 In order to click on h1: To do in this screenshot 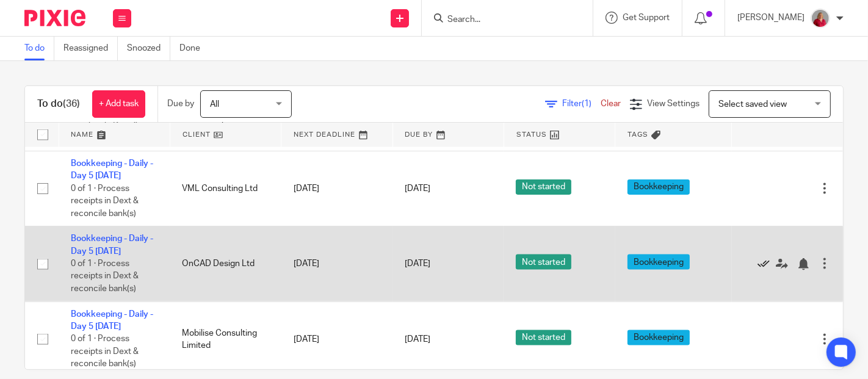, I will do `click(59, 103)`.